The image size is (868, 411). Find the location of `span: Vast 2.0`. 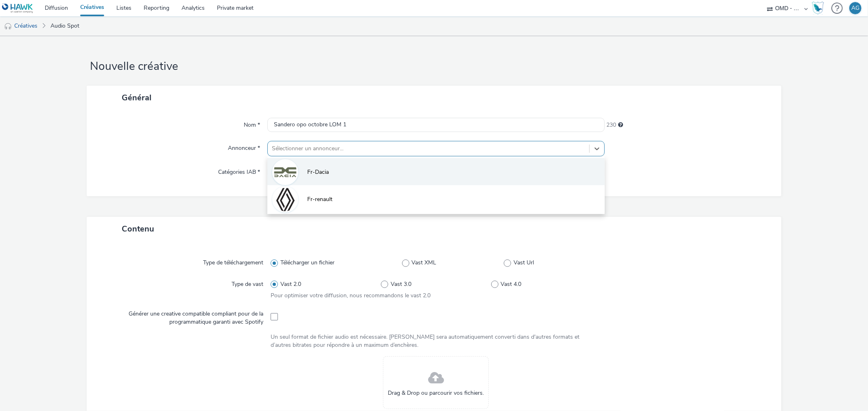

span: Vast 2.0 is located at coordinates (290, 284).